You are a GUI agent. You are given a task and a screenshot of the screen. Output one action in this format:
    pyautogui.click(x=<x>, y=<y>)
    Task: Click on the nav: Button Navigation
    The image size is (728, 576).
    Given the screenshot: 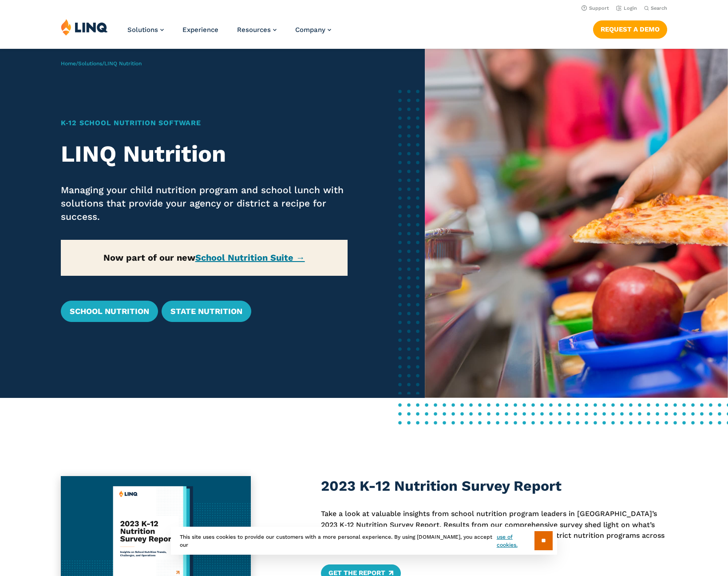 What is the action you would take?
    pyautogui.click(x=630, y=28)
    